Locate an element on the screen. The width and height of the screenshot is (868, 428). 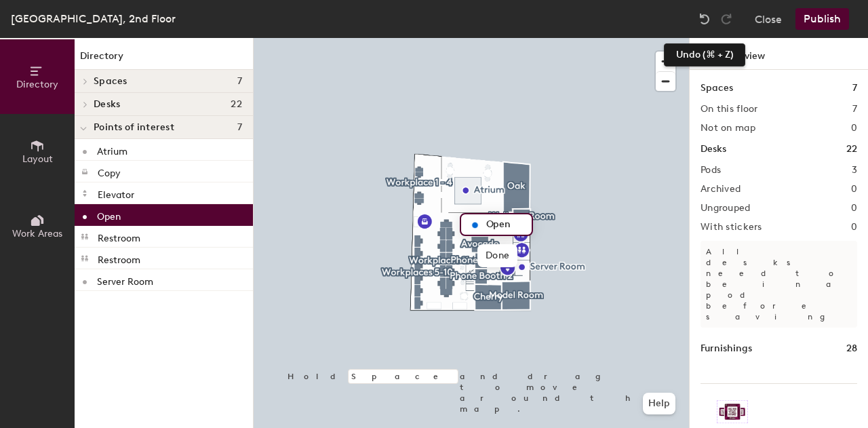
h2: On this floor is located at coordinates (729, 109).